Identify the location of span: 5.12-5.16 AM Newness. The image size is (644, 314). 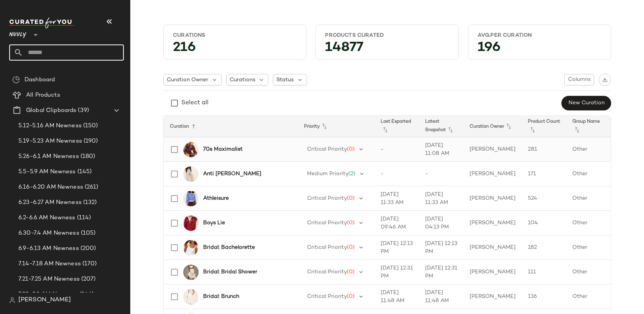
(50, 126).